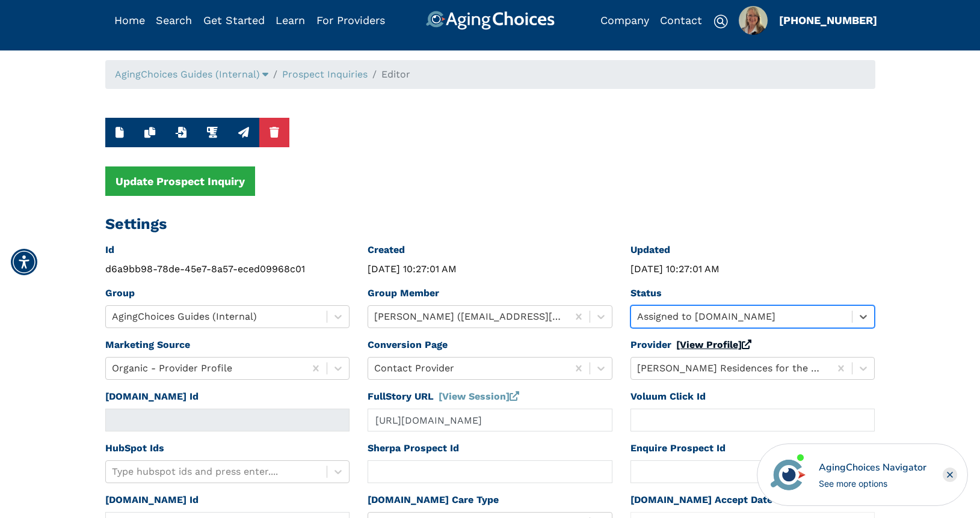 The height and width of the screenshot is (518, 980). Describe the element at coordinates (396, 74) in the screenshot. I see `span: Editor` at that location.